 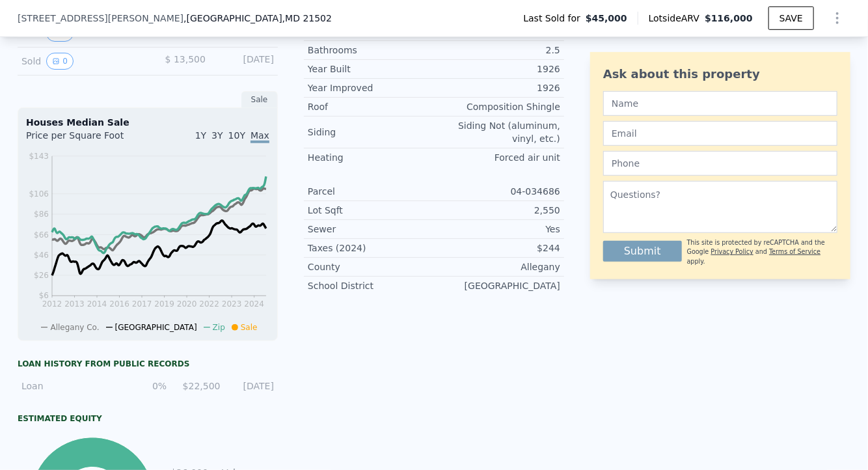 I want to click on span: $116,000, so click(x=729, y=18).